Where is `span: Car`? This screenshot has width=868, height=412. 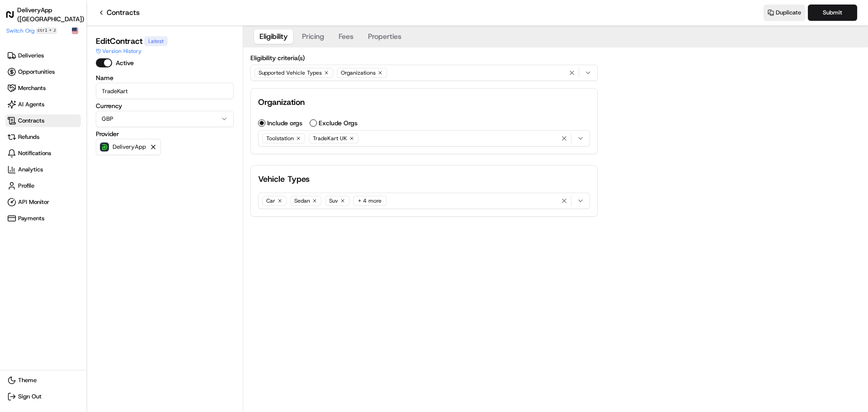 span: Car is located at coordinates (271, 201).